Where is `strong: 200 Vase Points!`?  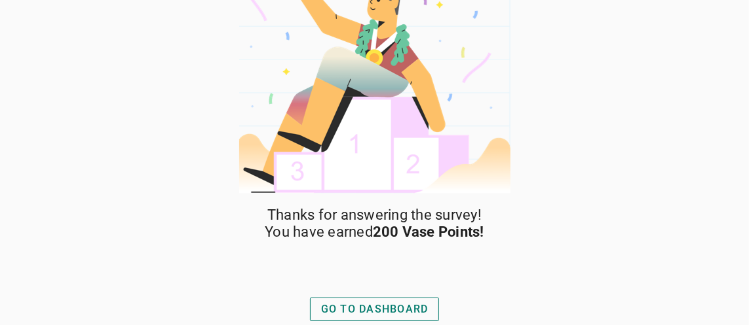 strong: 200 Vase Points! is located at coordinates (428, 232).